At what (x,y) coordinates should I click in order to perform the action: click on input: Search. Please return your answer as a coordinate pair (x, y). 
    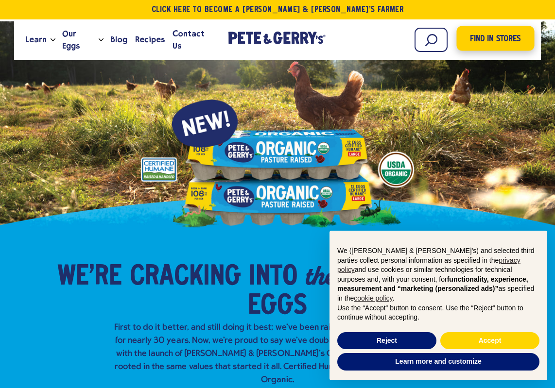
    Looking at the image, I should click on (431, 40).